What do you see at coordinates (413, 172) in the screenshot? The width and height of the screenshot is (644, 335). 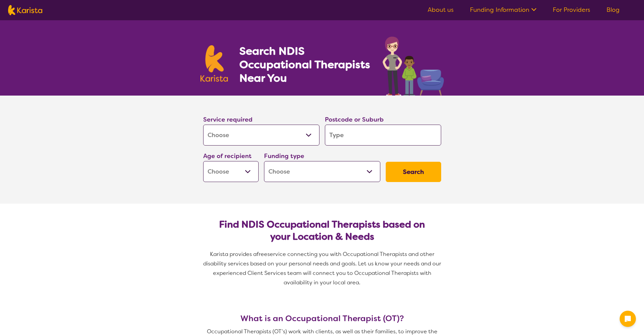 I see `button: Search` at bounding box center [413, 172].